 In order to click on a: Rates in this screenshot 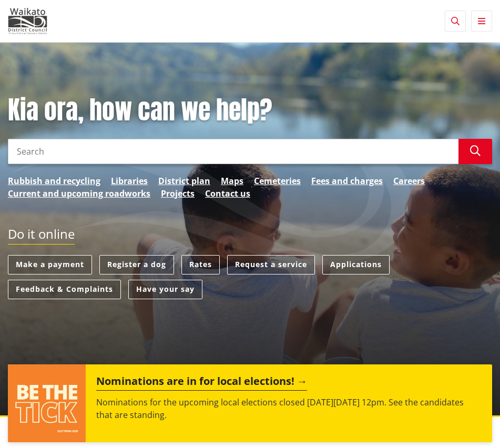, I will do `click(200, 264)`.